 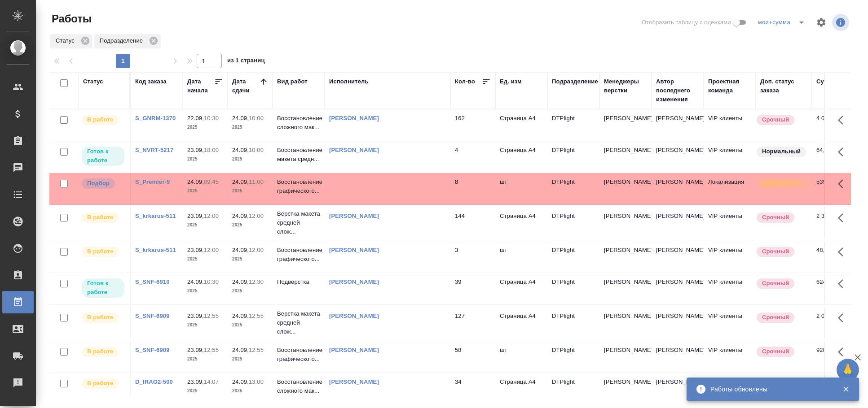 What do you see at coordinates (195, 216) in the screenshot?
I see `p: 23.09,` at bounding box center [195, 216].